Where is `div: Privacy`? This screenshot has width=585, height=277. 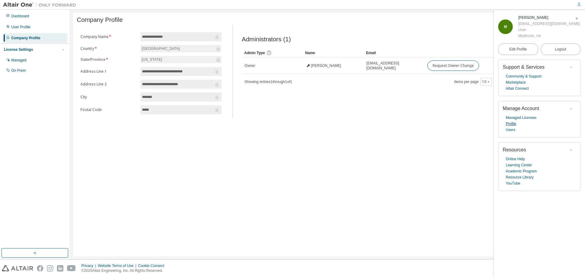
div: Privacy is located at coordinates (90, 266).